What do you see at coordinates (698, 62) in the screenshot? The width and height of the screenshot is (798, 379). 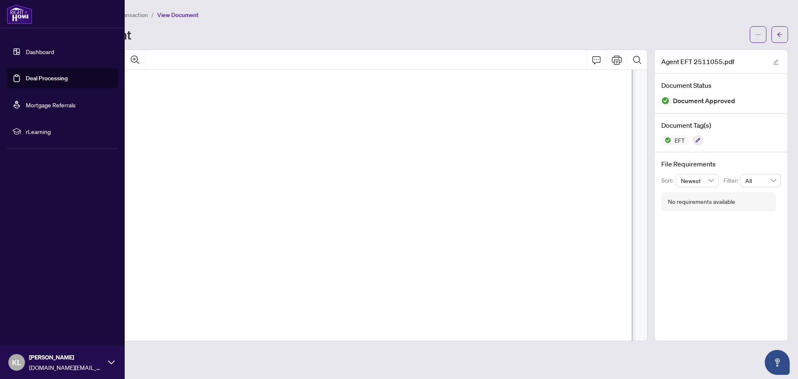 I see `span: Agent EFT 2511055.pdf` at bounding box center [698, 62].